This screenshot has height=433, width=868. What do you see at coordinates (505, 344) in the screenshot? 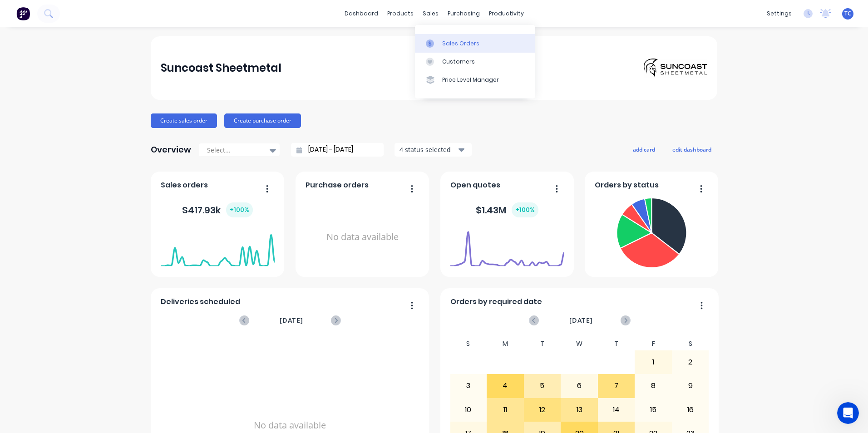
I see `div: M` at bounding box center [505, 344].